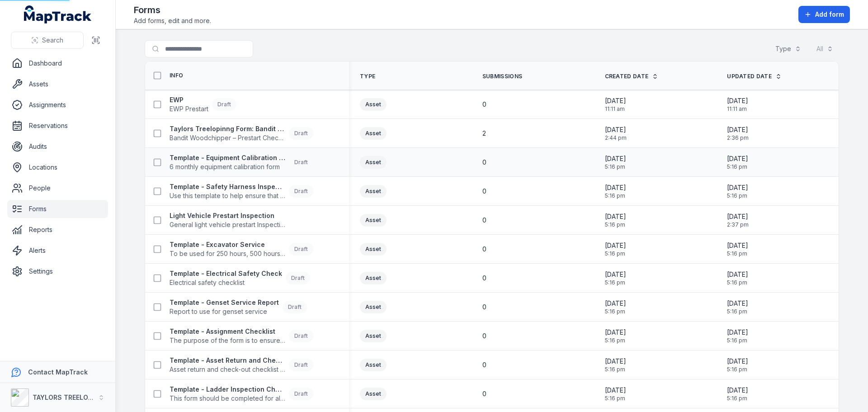 Image resolution: width=868 pixels, height=412 pixels. What do you see at coordinates (227, 360) in the screenshot?
I see `strong: Template - Asset Return and Check-out Checklist` at bounding box center [227, 360].